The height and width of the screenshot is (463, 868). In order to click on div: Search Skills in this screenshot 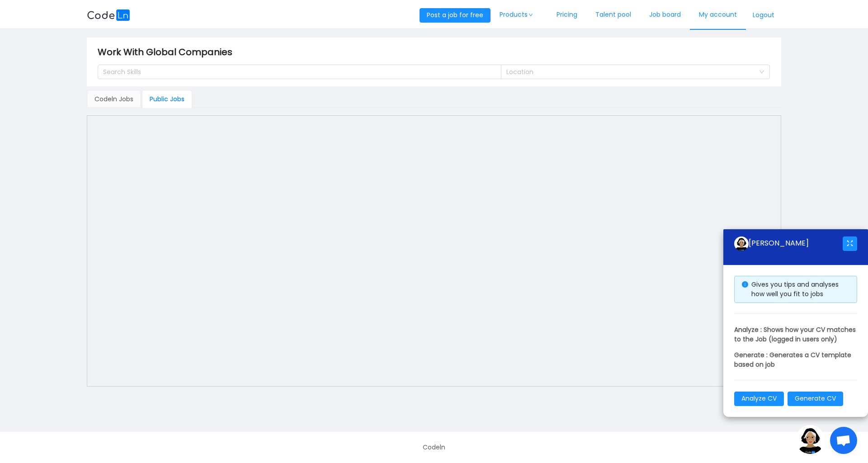, I will do `click(296, 72)`.